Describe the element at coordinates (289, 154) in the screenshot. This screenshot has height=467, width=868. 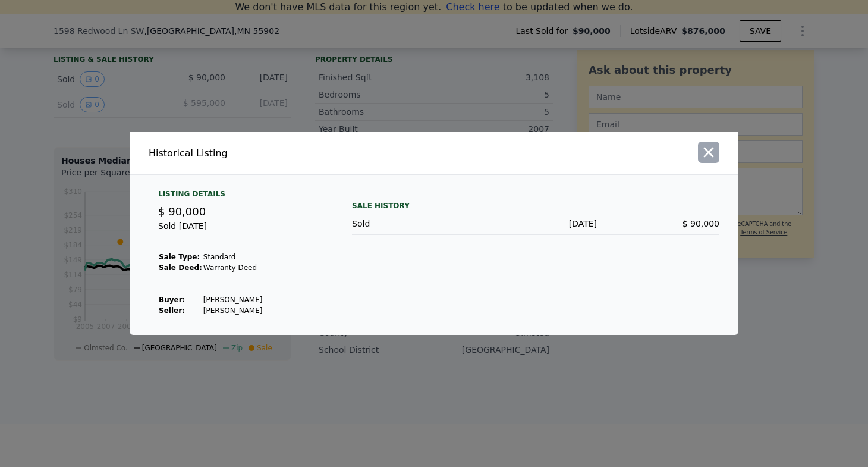
I see `div: Historical Listing` at that location.